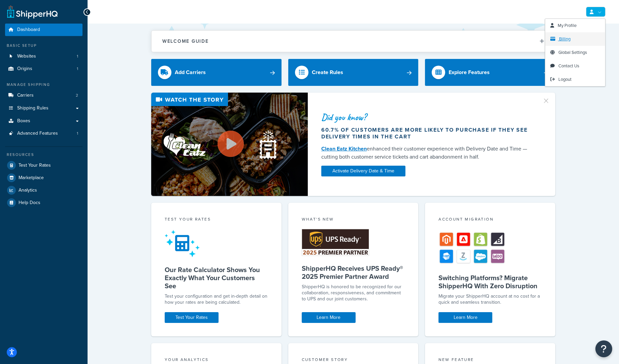 The height and width of the screenshot is (364, 619). I want to click on span: Analytics, so click(27, 190).